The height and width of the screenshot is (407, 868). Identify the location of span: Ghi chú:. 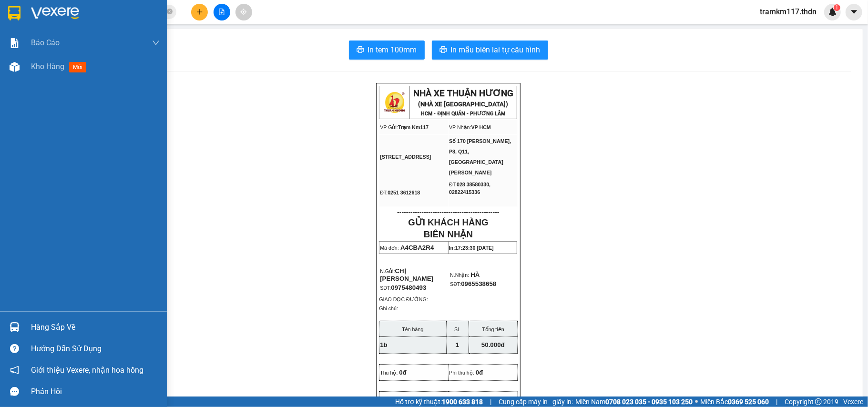
(388, 308).